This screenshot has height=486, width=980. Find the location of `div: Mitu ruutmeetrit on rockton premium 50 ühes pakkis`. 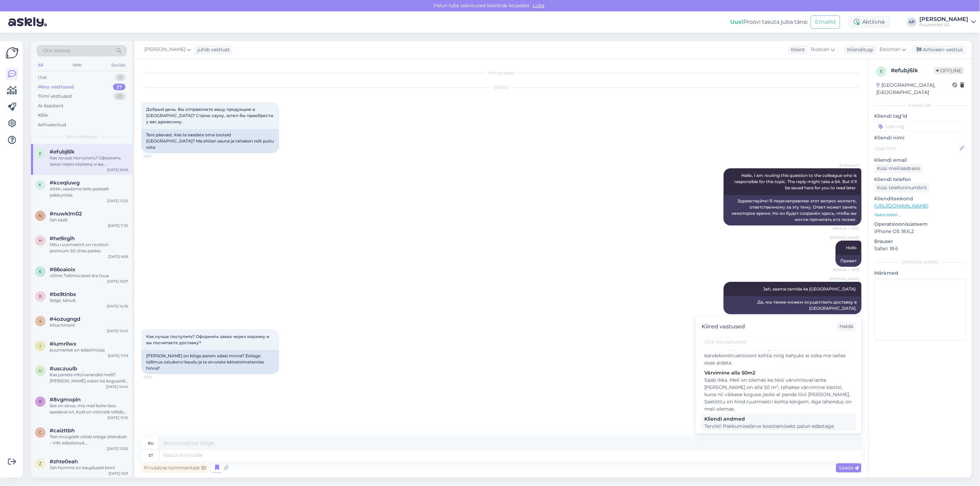

div: Mitu ruutmeetrit on rockton premium 50 ühes pakkis is located at coordinates (89, 248).